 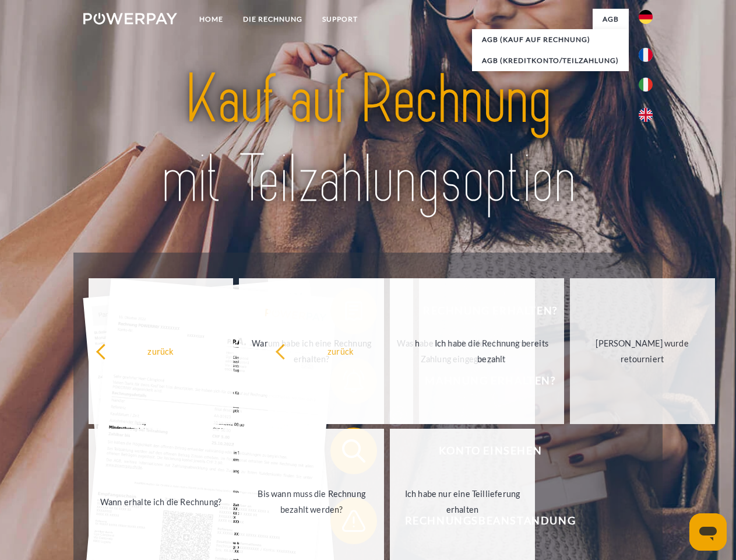 What do you see at coordinates (551, 40) in the screenshot?
I see `a: AGB (Kauf auf Rechnung)` at bounding box center [551, 40].